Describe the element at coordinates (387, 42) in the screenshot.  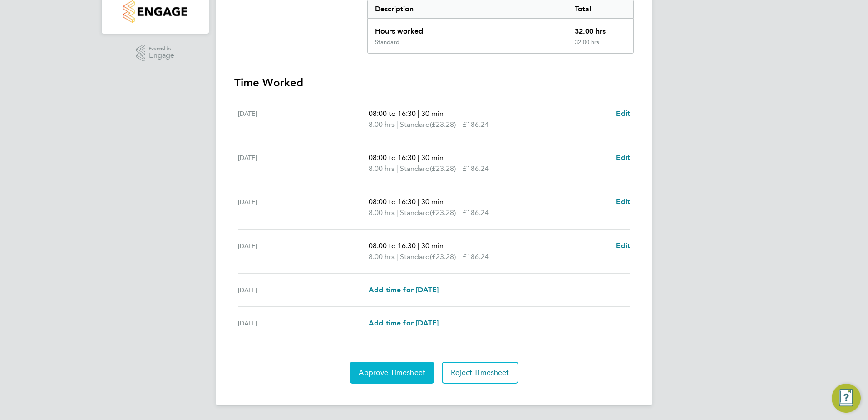
I see `div: Standard` at that location.